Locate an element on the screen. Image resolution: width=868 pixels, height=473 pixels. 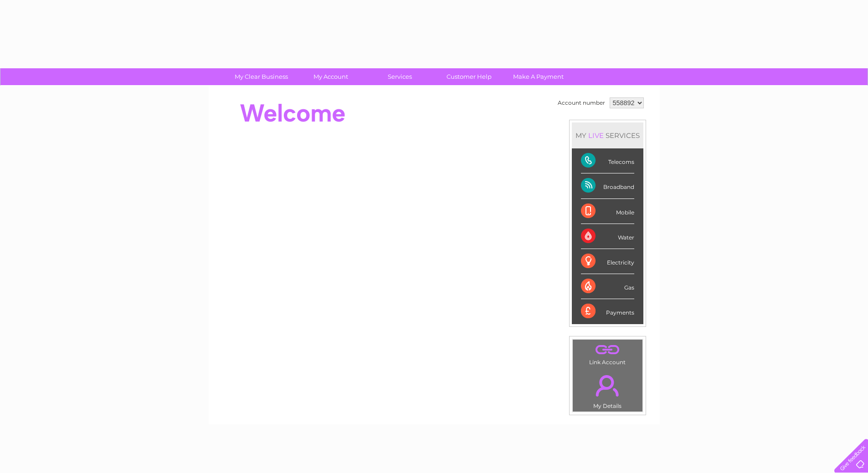
a: Customer Help is located at coordinates (469, 76).